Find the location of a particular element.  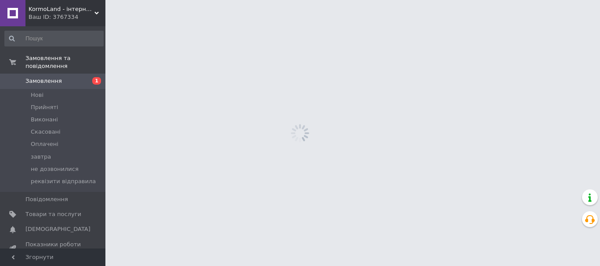

span: KormoLand - інтернет зоомагазин is located at coordinates (61, 9).